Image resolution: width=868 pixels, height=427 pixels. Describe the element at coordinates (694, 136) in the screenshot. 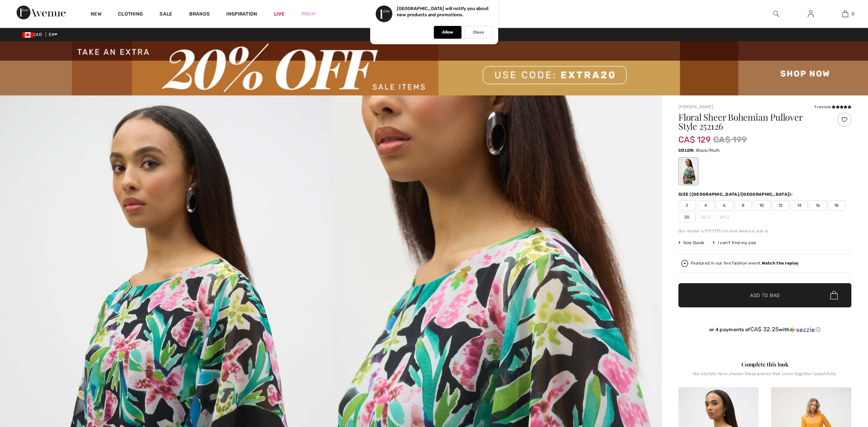

I see `span: CA$ 129` at that location.